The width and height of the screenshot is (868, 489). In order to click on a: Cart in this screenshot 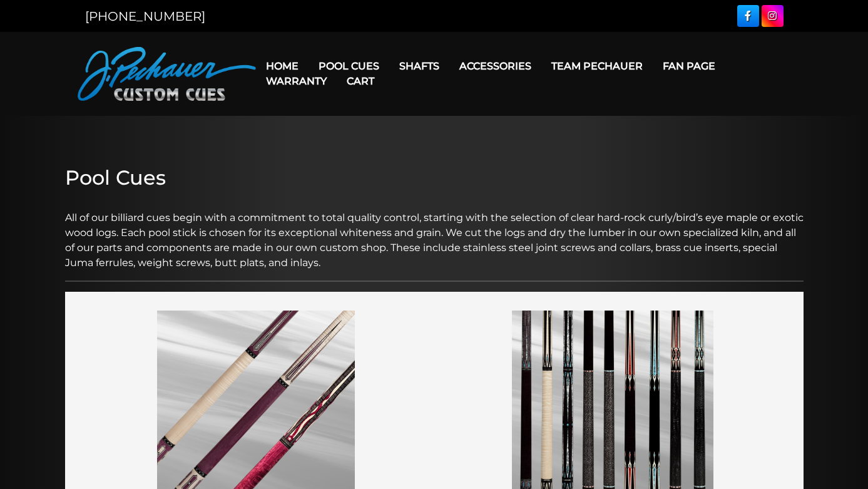, I will do `click(360, 81)`.